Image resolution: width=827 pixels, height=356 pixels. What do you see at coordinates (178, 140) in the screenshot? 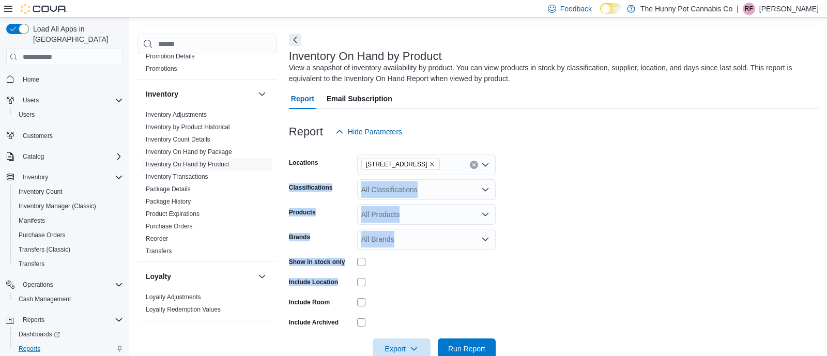
I see `span: Inventory Count Details` at bounding box center [178, 140].